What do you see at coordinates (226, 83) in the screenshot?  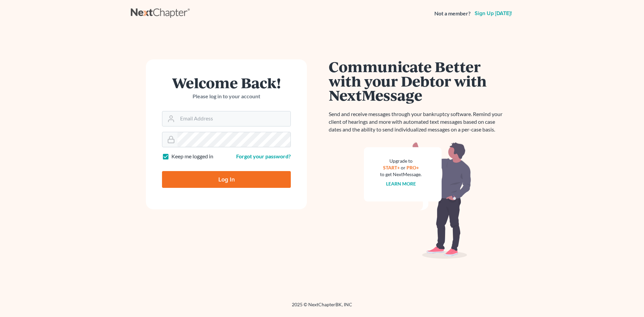 I see `h1: Welcome Back!` at bounding box center [226, 83].